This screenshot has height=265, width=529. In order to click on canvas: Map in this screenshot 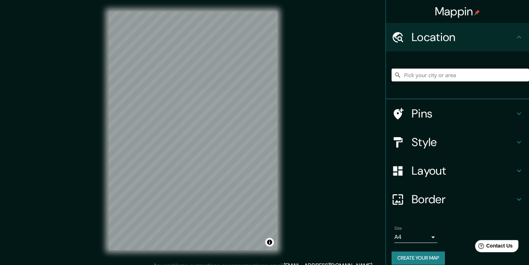, I will do `click(193, 131)`.